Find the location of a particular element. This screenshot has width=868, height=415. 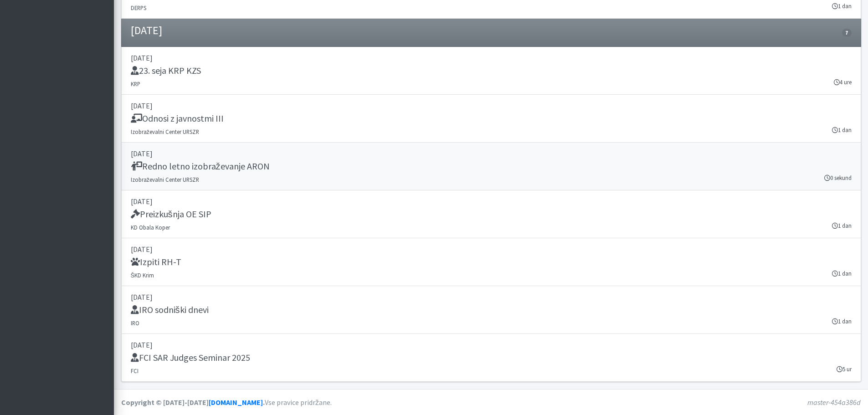

h5: Redno letno izobraževanje ARON is located at coordinates (200, 166).